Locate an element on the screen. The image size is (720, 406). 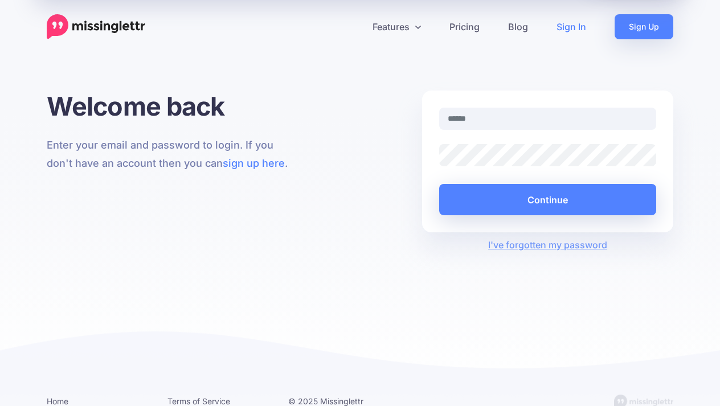
button: Continue is located at coordinates (547, 199).